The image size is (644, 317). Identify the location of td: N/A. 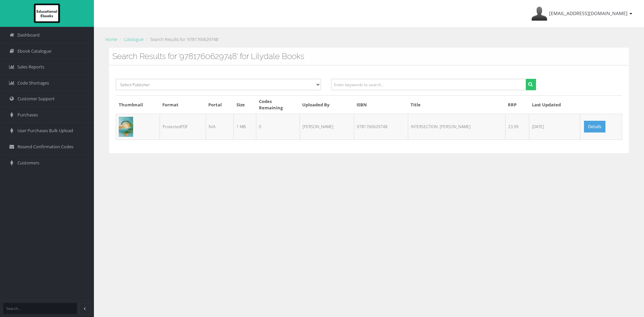
(220, 126).